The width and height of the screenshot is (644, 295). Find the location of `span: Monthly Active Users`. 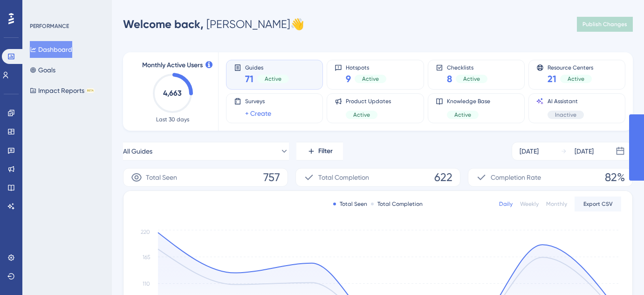

span: Monthly Active Users is located at coordinates (172, 66).